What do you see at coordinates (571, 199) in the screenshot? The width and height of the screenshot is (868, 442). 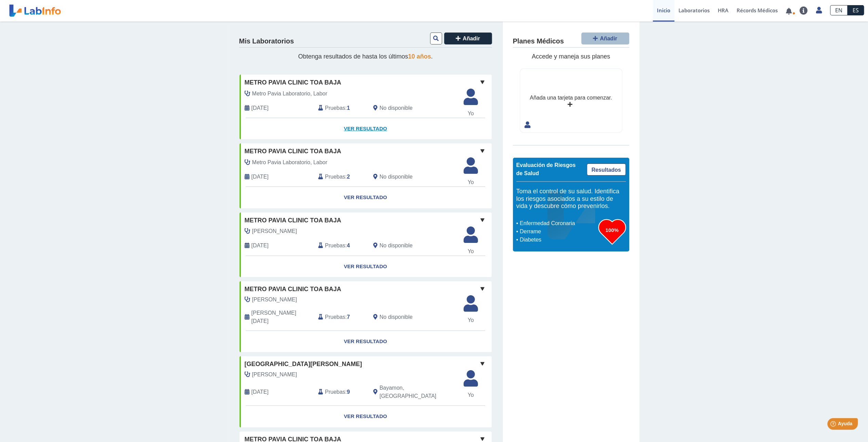 I see `h5: Toma el control de su salud. Identifica los riesgos asociados a su estilo de vida y descubre cómo...` at bounding box center [571, 199].